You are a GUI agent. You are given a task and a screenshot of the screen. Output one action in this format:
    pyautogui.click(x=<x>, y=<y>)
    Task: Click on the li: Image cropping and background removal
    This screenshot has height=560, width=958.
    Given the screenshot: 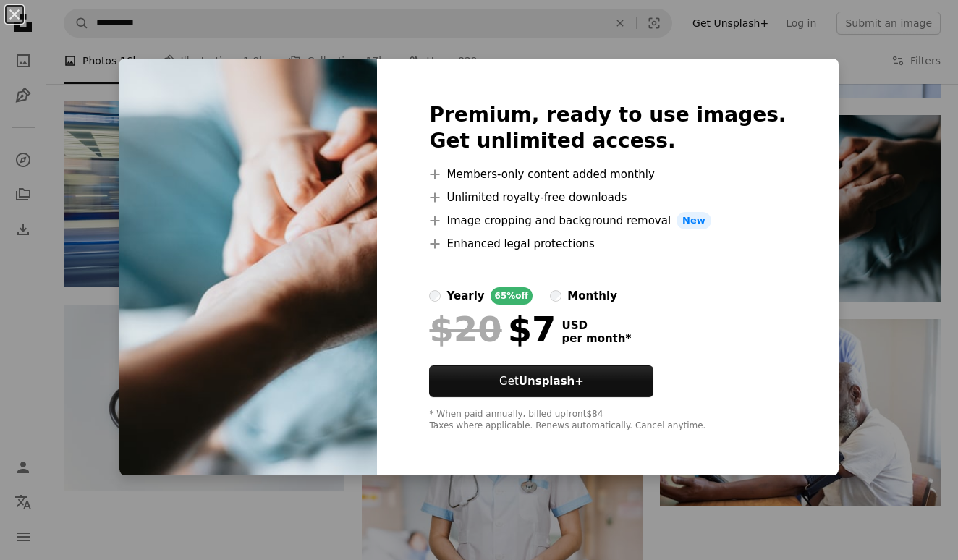 What is the action you would take?
    pyautogui.click(x=607, y=221)
    